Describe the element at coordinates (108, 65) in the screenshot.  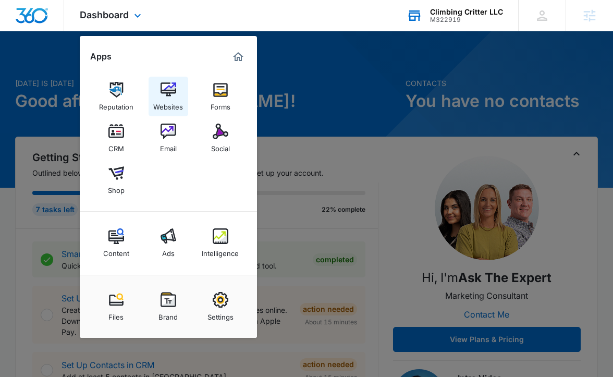
I see `img: tab_keywords_by_traffic_grey.svg` at that location.